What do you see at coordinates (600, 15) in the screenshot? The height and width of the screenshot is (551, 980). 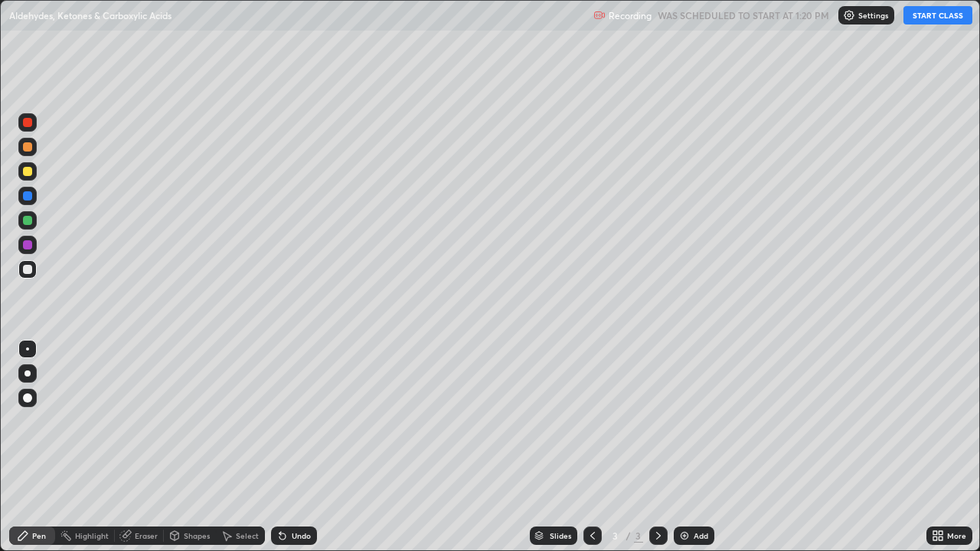 I see `img: recording.375f2c34.svg` at bounding box center [600, 15].